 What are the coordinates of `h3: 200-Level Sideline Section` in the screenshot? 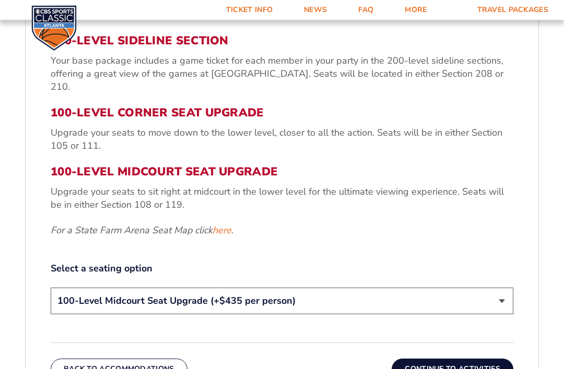 It's located at (282, 41).